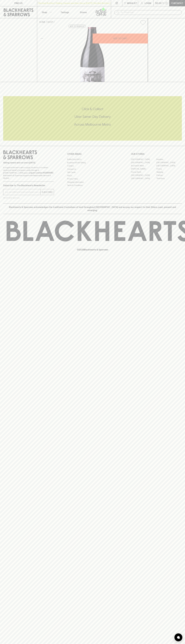 This screenshot has width=185, height=644. What do you see at coordinates (120, 39) in the screenshot?
I see `button: ADD TO CART` at bounding box center [120, 39].